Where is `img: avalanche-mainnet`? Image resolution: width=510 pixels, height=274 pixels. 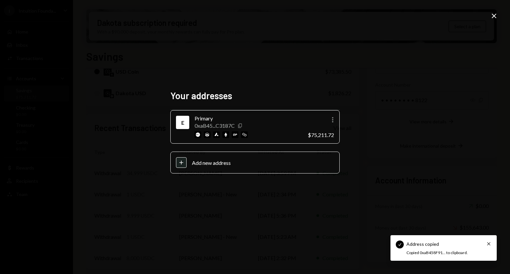
img: avalanche-mainnet is located at coordinates (216, 135).